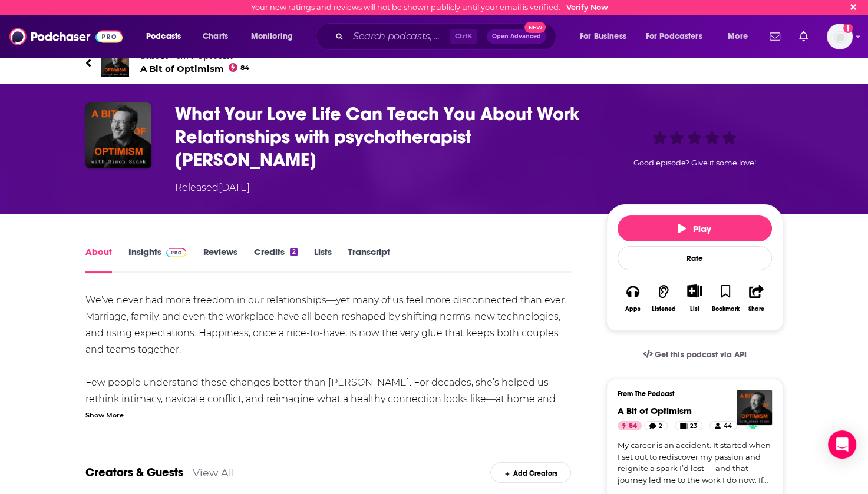 The height and width of the screenshot is (494, 868). I want to click on button: Apps, so click(633, 298).